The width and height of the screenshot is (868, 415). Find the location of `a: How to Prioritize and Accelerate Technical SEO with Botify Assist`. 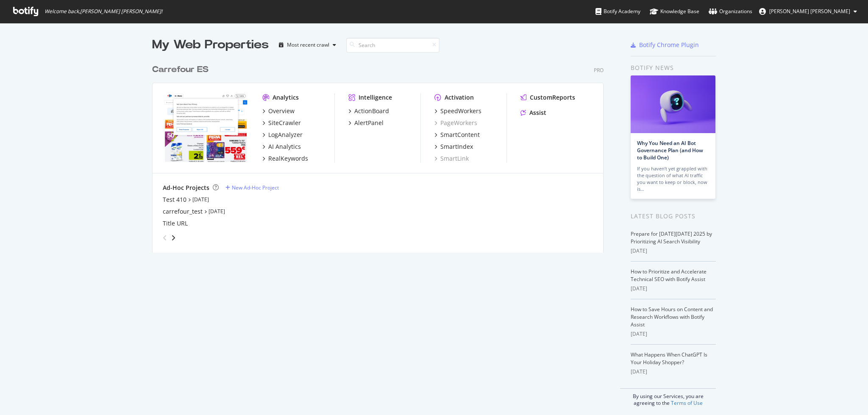

a: How to Prioritize and Accelerate Technical SEO with Botify Assist is located at coordinates (668, 275).